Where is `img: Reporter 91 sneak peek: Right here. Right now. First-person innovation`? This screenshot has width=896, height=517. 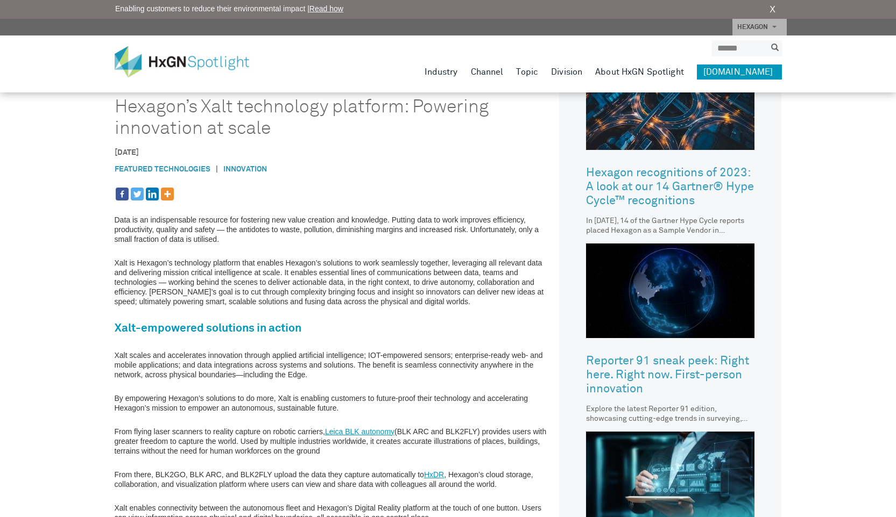 img: Reporter 91 sneak peek: Right here. Right now. First-person innovation is located at coordinates (670, 291).